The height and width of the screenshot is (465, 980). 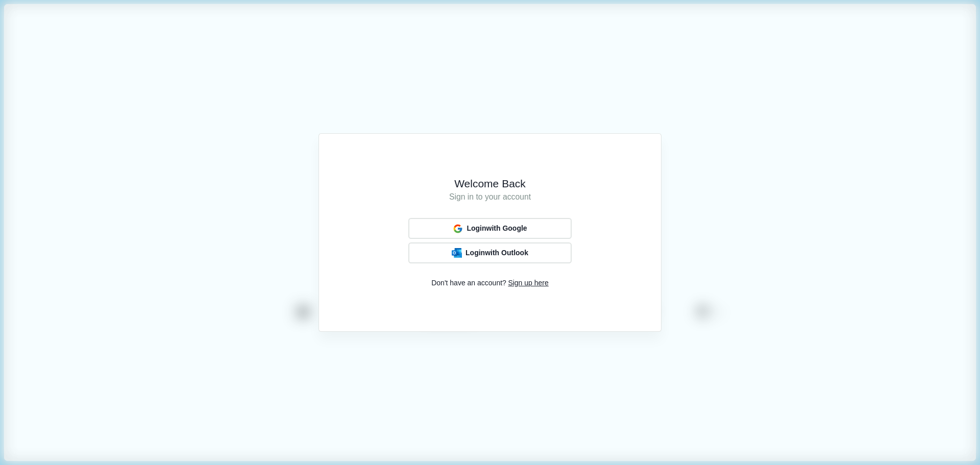 What do you see at coordinates (497, 228) in the screenshot?
I see `span: Login with Google` at bounding box center [497, 228].